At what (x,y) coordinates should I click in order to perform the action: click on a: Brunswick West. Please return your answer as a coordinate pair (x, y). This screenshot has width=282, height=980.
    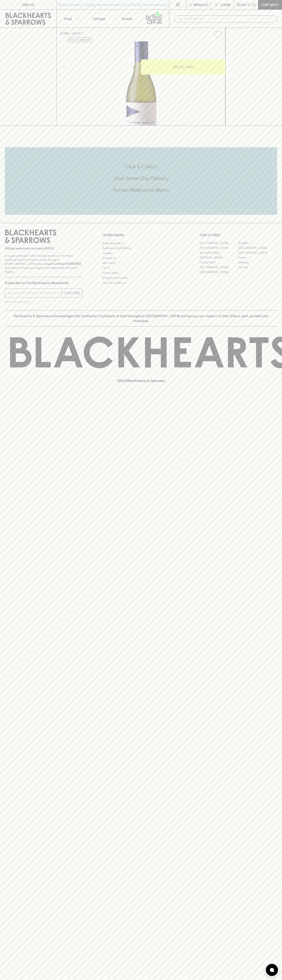
    Looking at the image, I should click on (219, 253).